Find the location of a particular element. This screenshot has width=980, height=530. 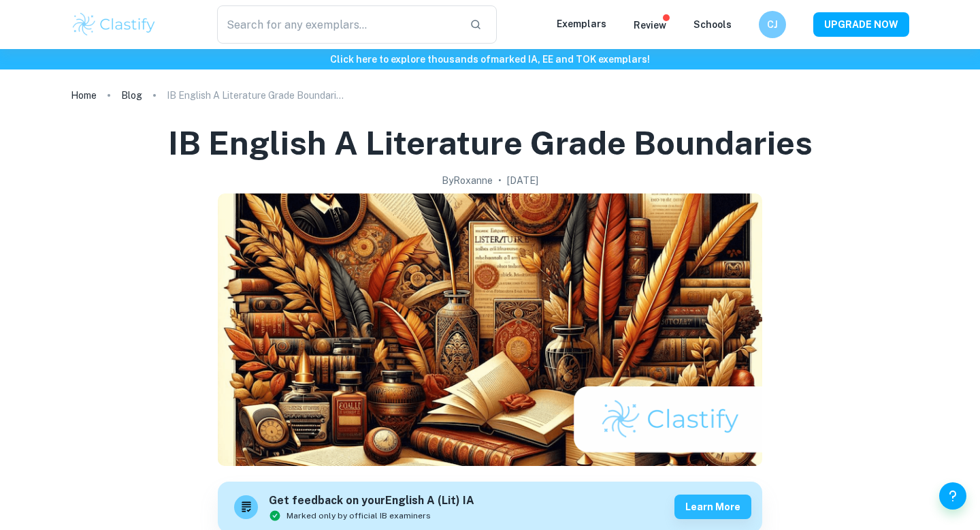

p: IB English A Literature Grade Boundaries is located at coordinates (255, 96).